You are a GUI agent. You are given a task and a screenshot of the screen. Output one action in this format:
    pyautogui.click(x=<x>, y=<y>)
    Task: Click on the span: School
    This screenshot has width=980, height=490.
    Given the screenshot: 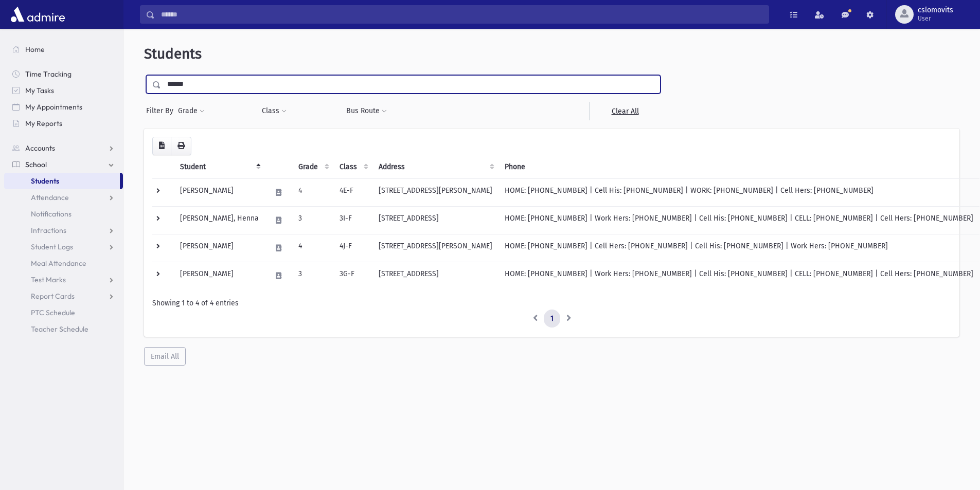 What is the action you would take?
    pyautogui.click(x=36, y=165)
    